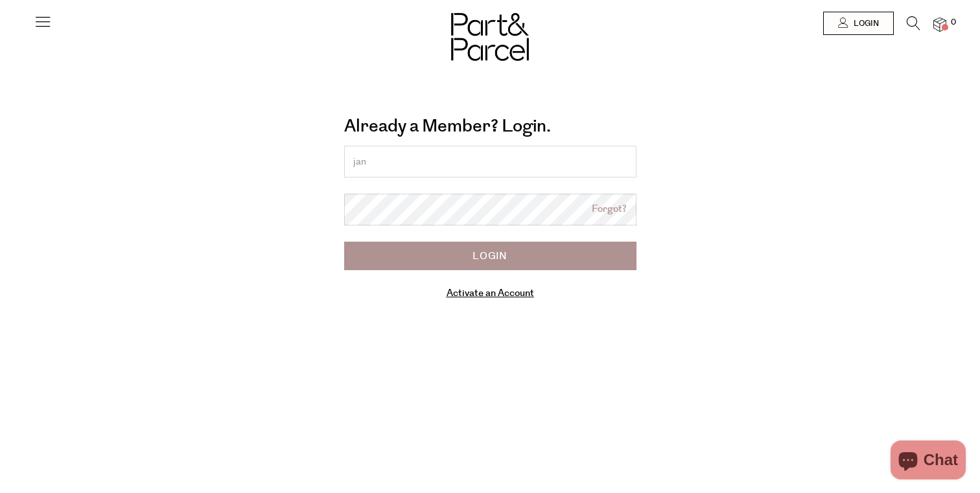 This screenshot has width=980, height=493. I want to click on a: Login, so click(858, 23).